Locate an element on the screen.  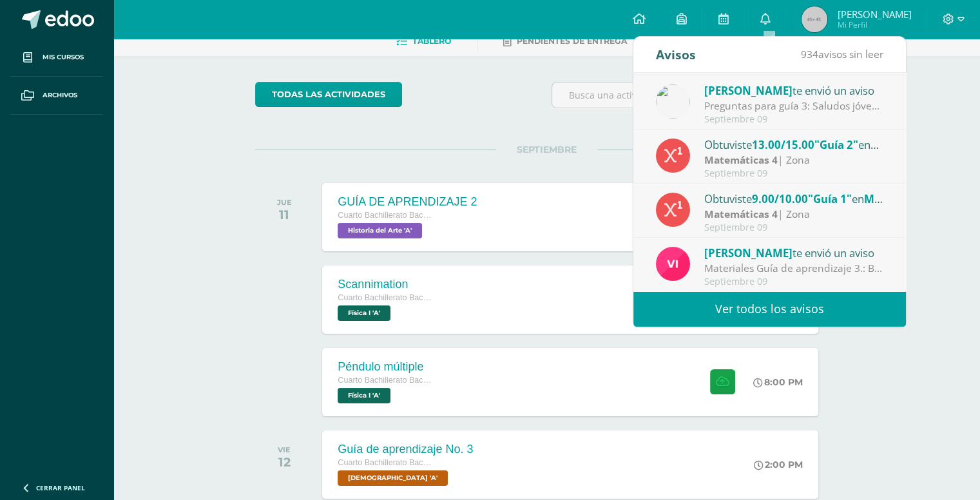
a: Pendientes de entrega is located at coordinates (564, 41).